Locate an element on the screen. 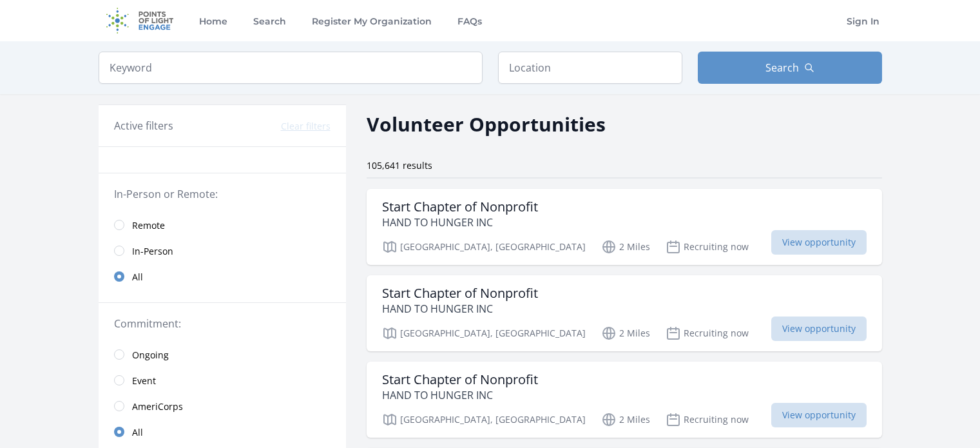 The image size is (980, 448). a: Ongoing is located at coordinates (222, 354).